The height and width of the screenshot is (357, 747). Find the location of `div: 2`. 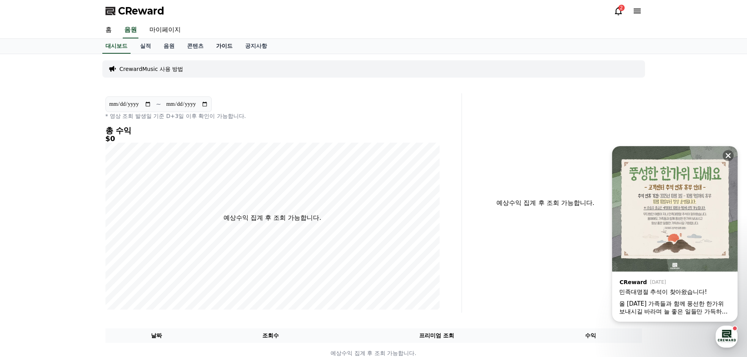

div: 2 is located at coordinates (622, 8).